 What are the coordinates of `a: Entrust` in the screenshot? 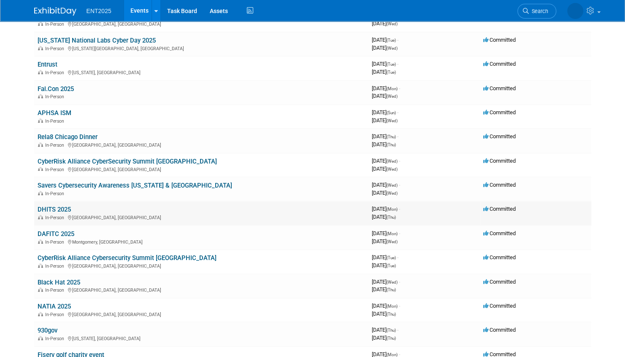 It's located at (47, 65).